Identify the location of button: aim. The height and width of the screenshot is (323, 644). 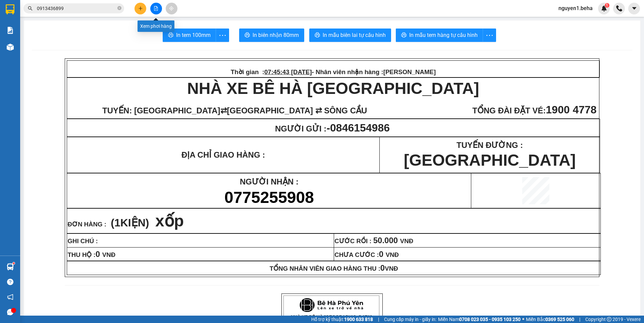
(172, 8).